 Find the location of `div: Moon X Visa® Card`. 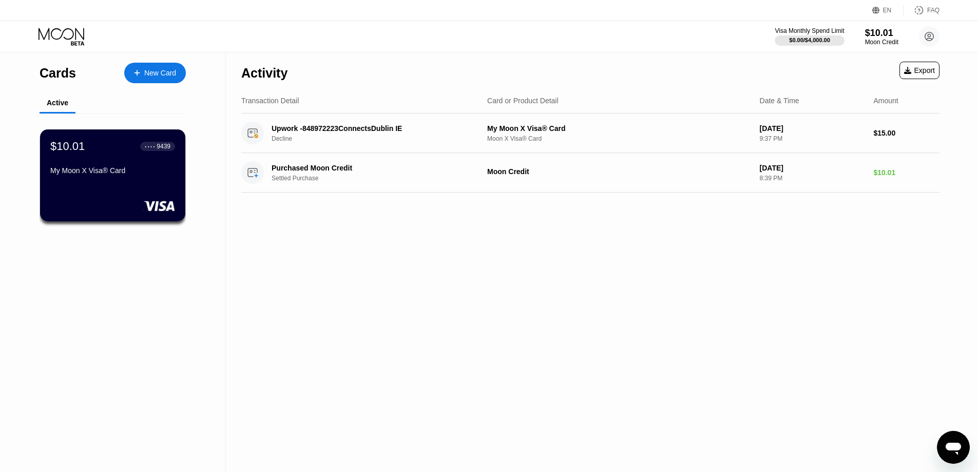

div: Moon X Visa® Card is located at coordinates (619, 139).